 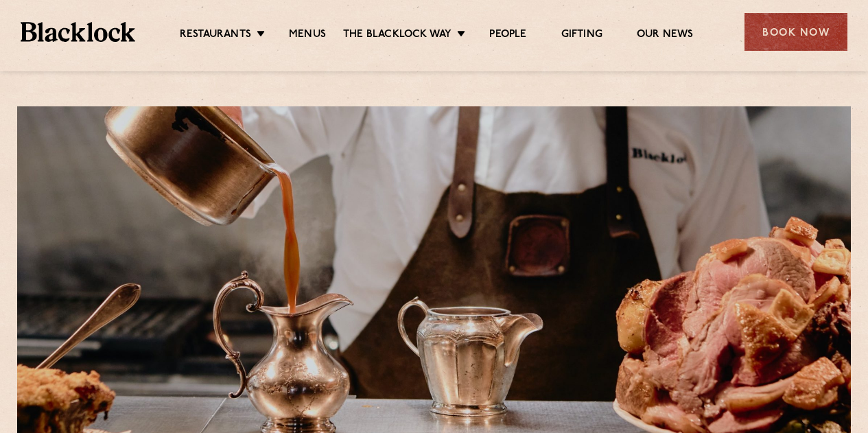 I want to click on a: People, so click(x=508, y=36).